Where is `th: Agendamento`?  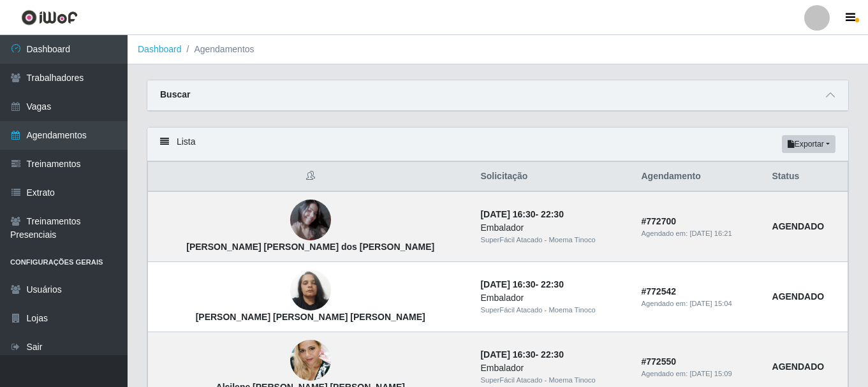 th: Agendamento is located at coordinates (698, 177).